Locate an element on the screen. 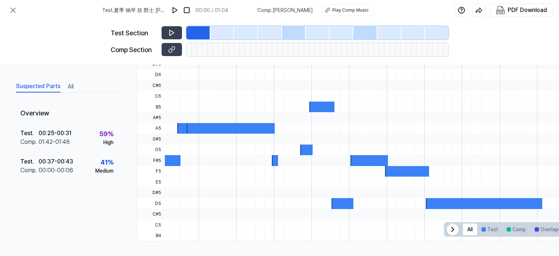 The height and width of the screenshot is (256, 559). span: E5 is located at coordinates (151, 182).